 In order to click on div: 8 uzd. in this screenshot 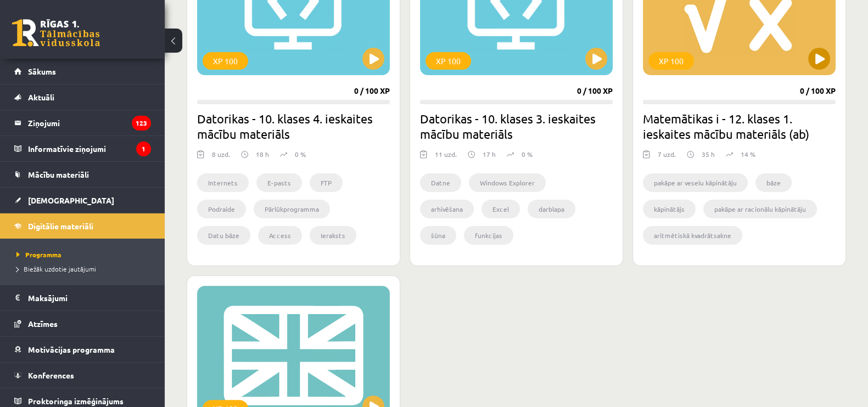, I will do `click(221, 158)`.